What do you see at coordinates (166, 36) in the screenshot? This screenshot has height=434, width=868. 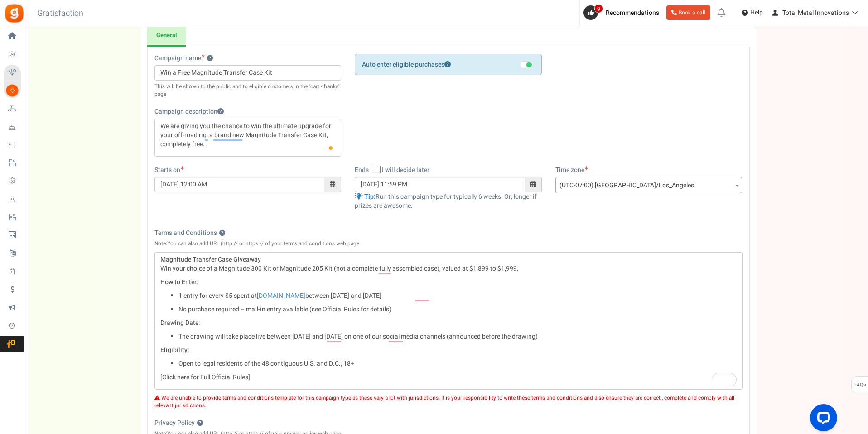 I see `a: General` at bounding box center [166, 36].